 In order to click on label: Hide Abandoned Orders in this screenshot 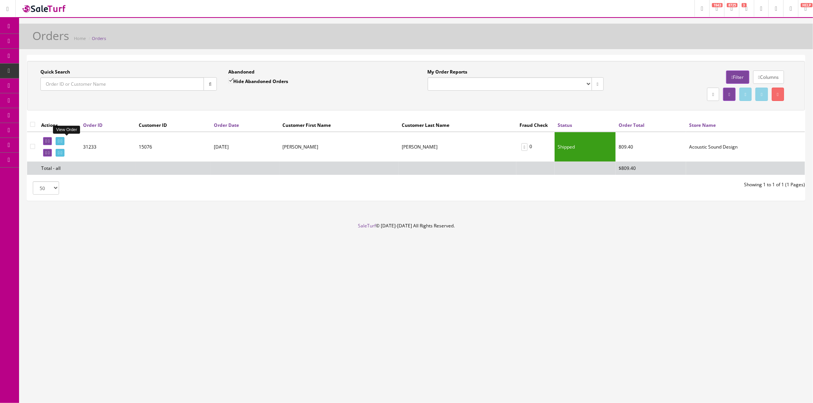, I will do `click(258, 81)`.